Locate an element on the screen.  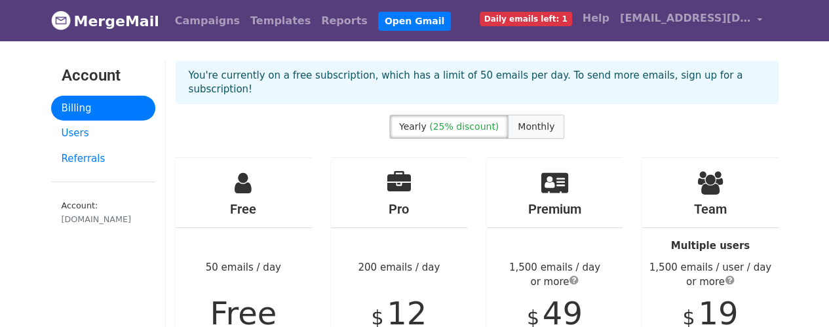
h4: Pro is located at coordinates (399, 209).